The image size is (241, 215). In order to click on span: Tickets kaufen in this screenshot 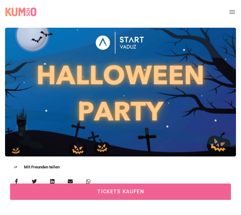, I will do `click(120, 192)`.